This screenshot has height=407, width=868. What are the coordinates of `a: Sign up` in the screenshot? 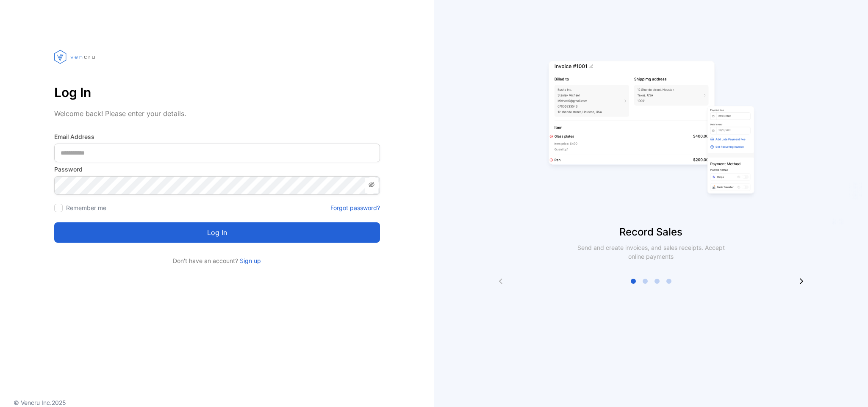 It's located at (250, 261).